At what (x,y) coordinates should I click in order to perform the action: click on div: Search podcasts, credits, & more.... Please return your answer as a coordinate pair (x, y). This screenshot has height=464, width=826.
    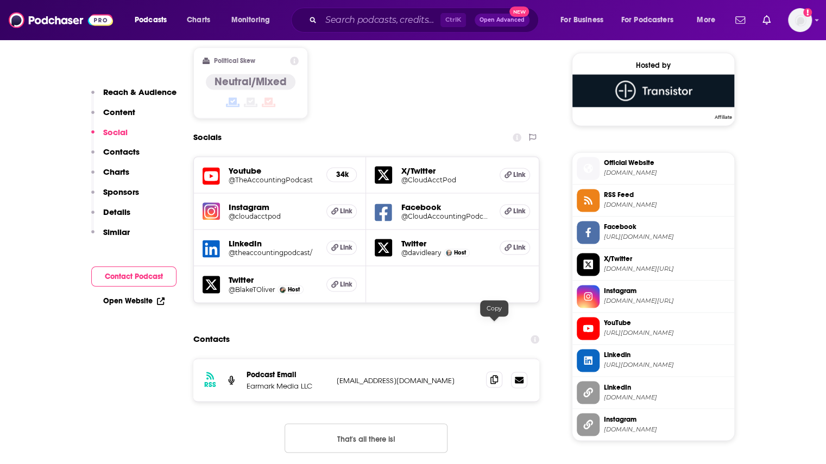
    Looking at the image, I should click on (425, 20).